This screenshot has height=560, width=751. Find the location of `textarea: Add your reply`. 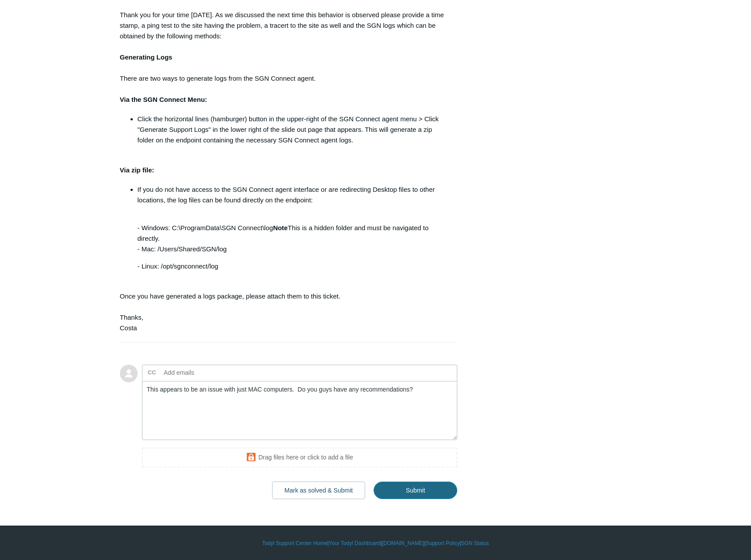

textarea: Add your reply is located at coordinates (300, 411).